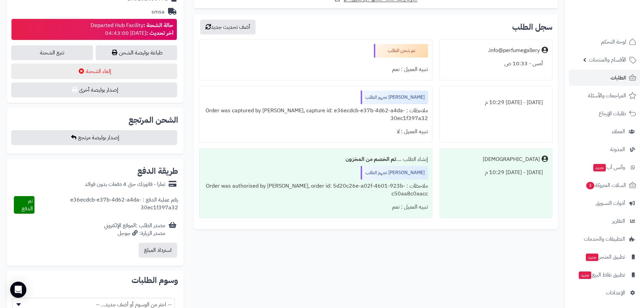  I want to click on a: الإعدادات, so click(605, 293).